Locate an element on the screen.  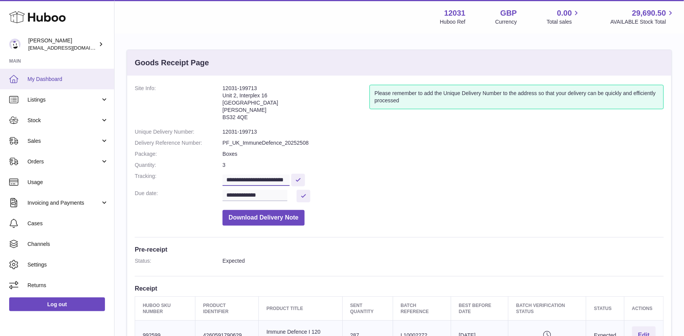
h3: Receipt is located at coordinates (399, 288).